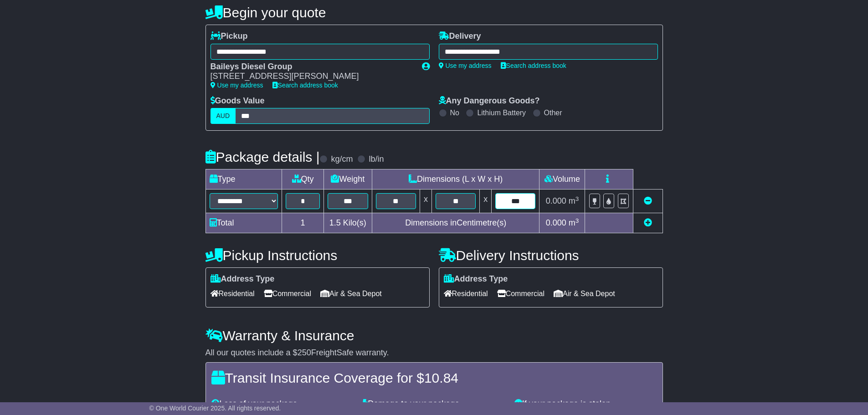 The image size is (868, 415). Describe the element at coordinates (237, 101) in the screenshot. I see `label: Goods Value` at that location.